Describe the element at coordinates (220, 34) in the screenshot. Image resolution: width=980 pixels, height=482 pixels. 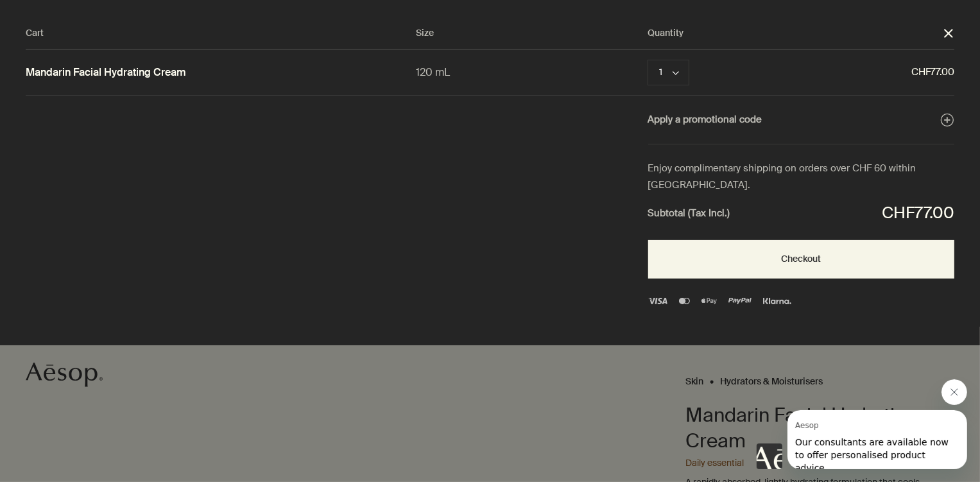
I see `div: Cart` at that location.